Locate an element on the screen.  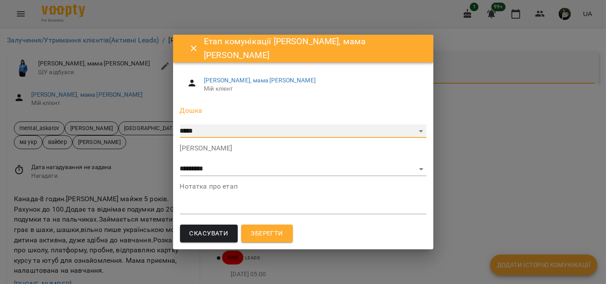
label: Дошка is located at coordinates (303, 111).